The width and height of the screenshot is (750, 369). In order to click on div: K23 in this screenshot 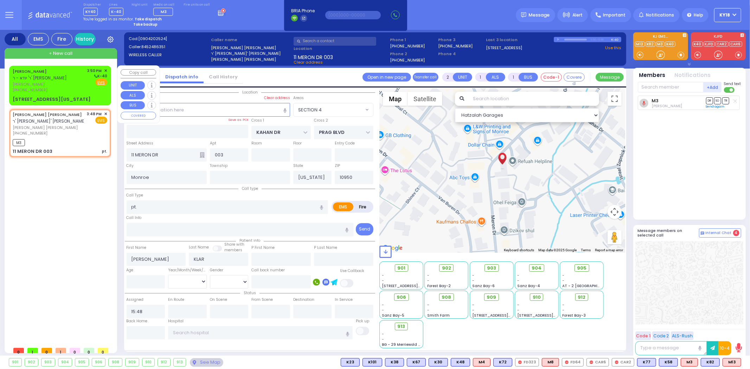, I will do `click(350, 362)`.